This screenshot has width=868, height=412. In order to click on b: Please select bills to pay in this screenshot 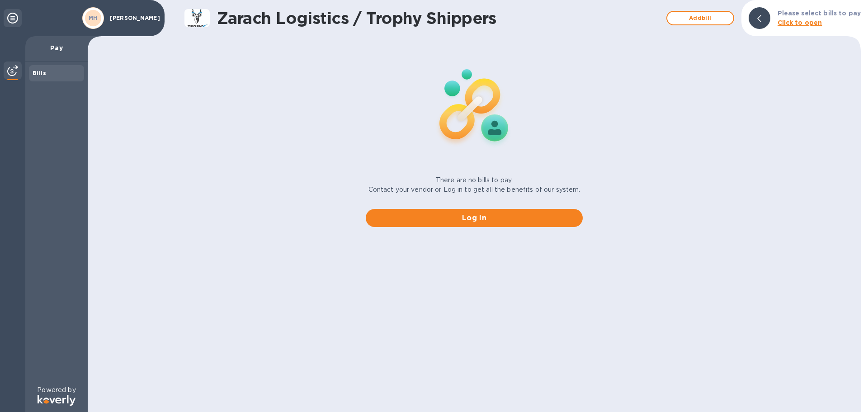, I will do `click(819, 13)`.